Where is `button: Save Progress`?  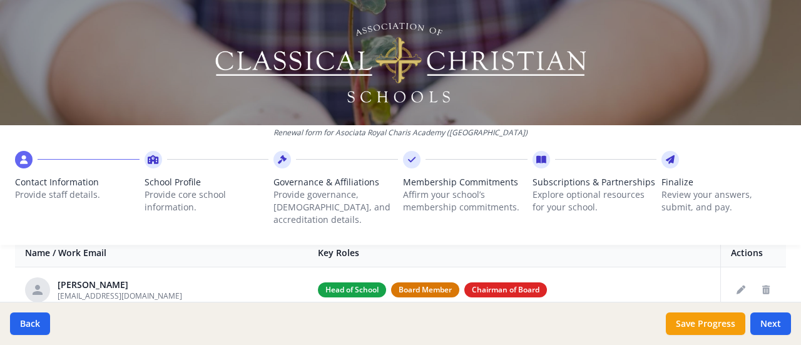 button: Save Progress is located at coordinates (705, 324).